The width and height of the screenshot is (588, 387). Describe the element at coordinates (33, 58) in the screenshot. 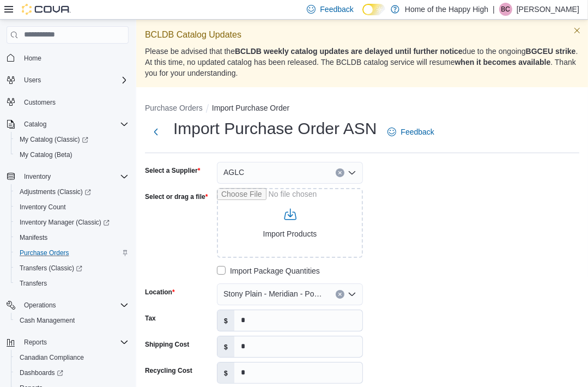

I see `a: Home` at that location.